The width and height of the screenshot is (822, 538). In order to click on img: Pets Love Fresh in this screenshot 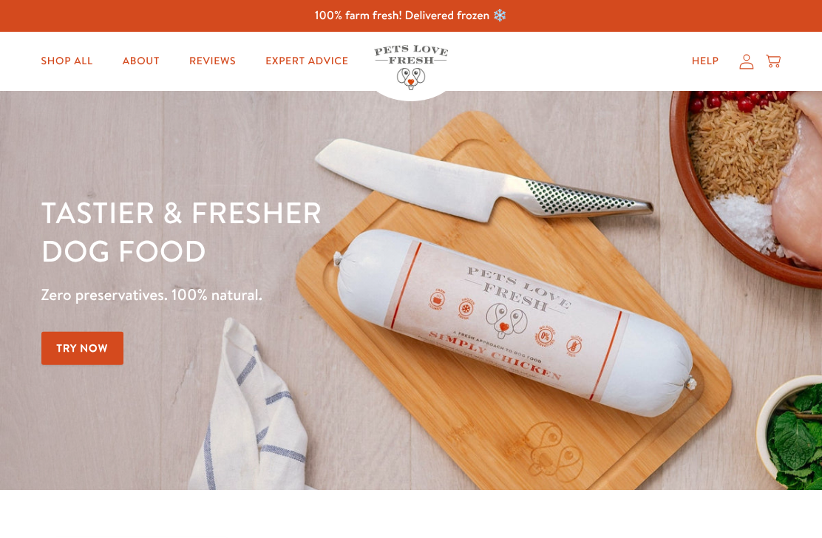, I will do `click(411, 67)`.